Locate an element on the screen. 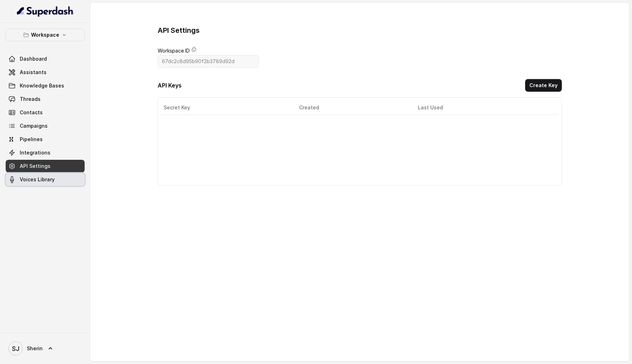 The height and width of the screenshot is (364, 632). button: Workspace is located at coordinates (45, 35).